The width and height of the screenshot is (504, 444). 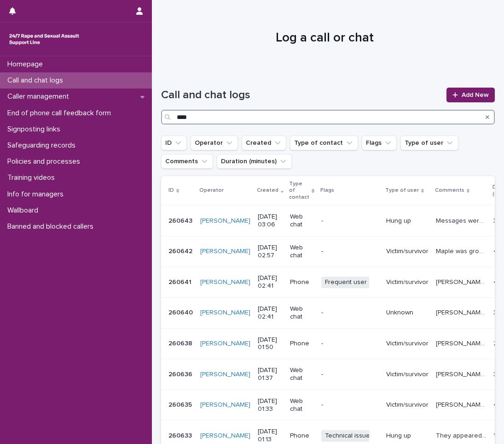 What do you see at coordinates (430, 143) in the screenshot?
I see `button: Type of user` at bounding box center [430, 143].